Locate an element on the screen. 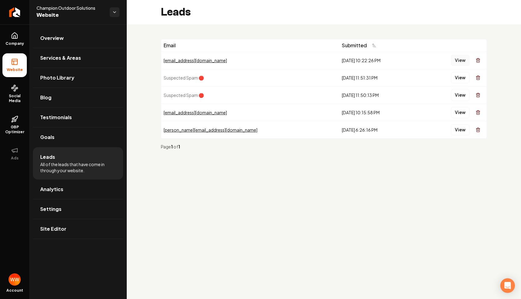 Image resolution: width=521 pixels, height=299 pixels. a: Settings is located at coordinates (78, 209).